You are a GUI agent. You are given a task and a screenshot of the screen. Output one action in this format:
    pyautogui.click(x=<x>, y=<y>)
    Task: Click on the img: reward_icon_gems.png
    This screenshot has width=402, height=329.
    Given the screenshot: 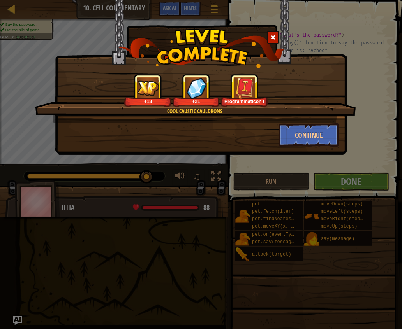 What is the action you would take?
    pyautogui.click(x=196, y=88)
    